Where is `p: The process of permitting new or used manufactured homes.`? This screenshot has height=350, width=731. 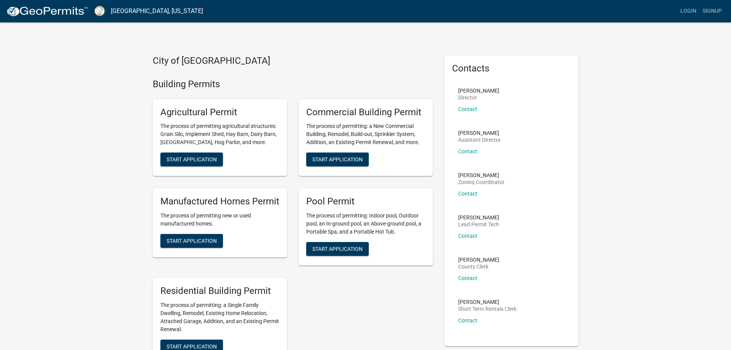 p: The process of permitting new or used manufactured homes. is located at coordinates (220, 219).